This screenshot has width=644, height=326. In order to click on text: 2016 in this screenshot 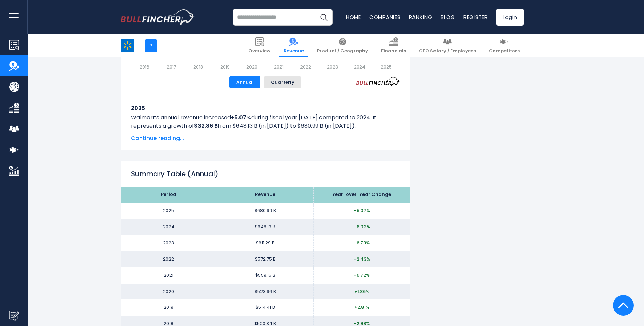, I will do `click(144, 67)`.